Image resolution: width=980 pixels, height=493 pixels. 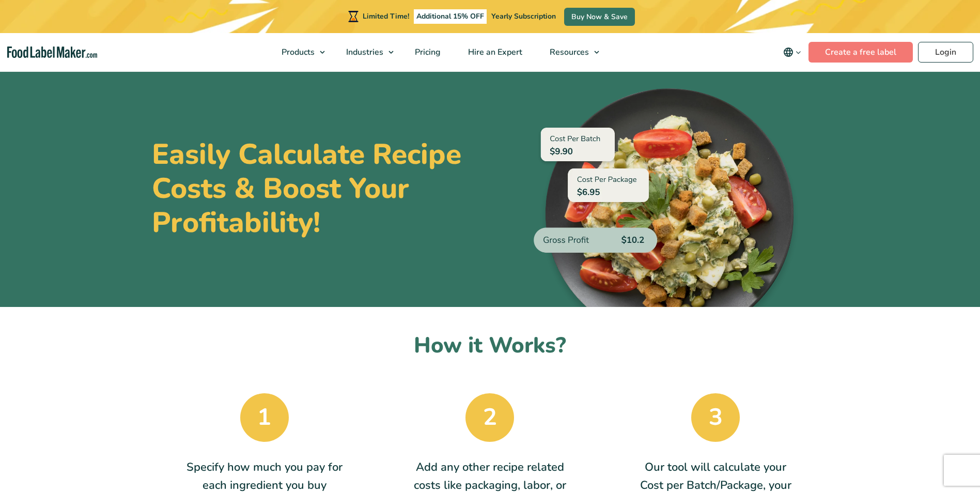 I want to click on a: Industries, so click(x=366, y=52).